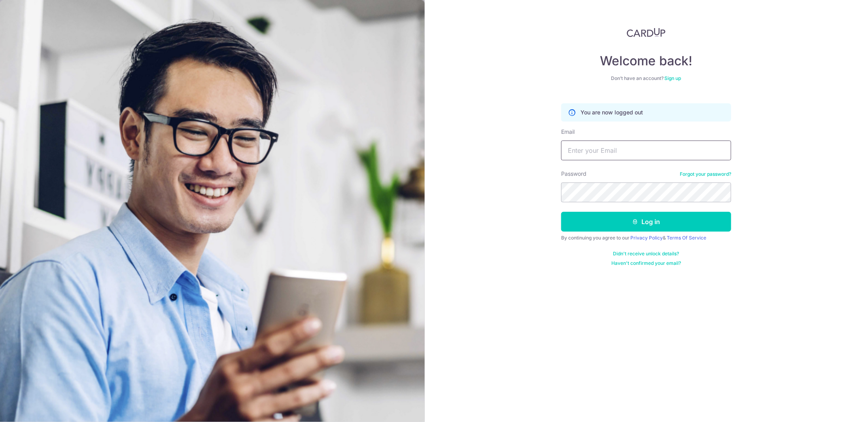  I want to click on h4: Welcome back!, so click(646, 61).